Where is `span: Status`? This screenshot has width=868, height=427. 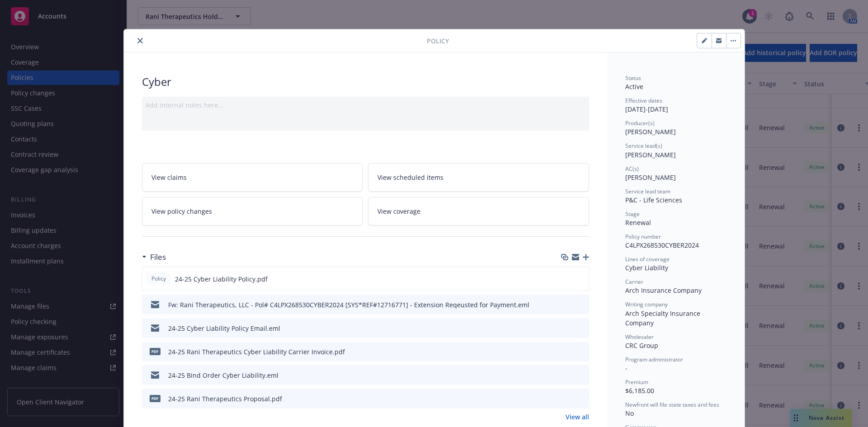
span: Status is located at coordinates (633, 78).